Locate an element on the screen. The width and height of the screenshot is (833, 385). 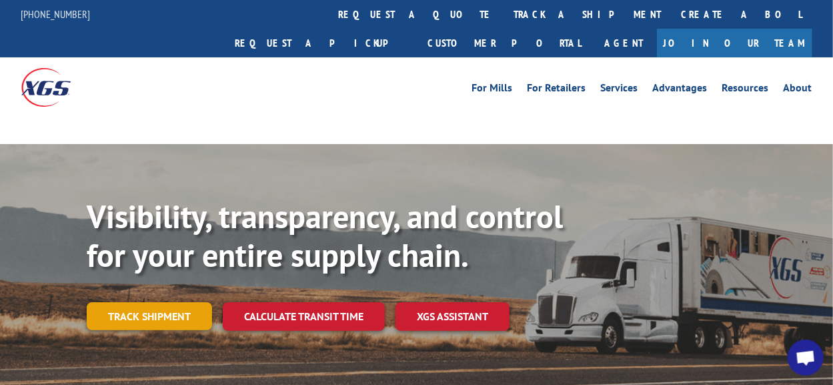
a: Agent is located at coordinates (624, 43).